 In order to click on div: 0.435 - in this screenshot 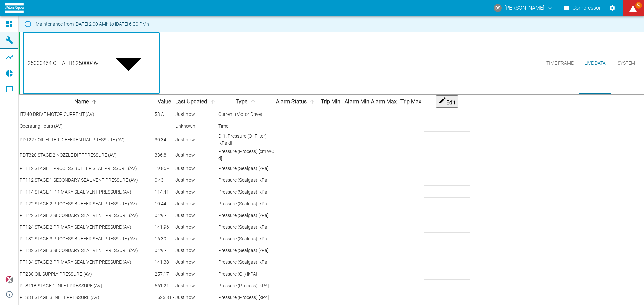, I will do `click(164, 180)`.